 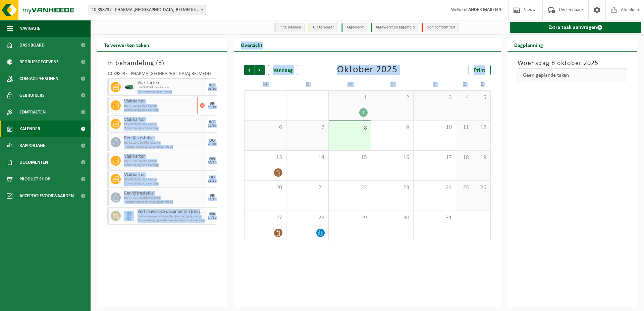 What do you see at coordinates (307, 128) in the screenshot?
I see `span: 7` at bounding box center [307, 128].